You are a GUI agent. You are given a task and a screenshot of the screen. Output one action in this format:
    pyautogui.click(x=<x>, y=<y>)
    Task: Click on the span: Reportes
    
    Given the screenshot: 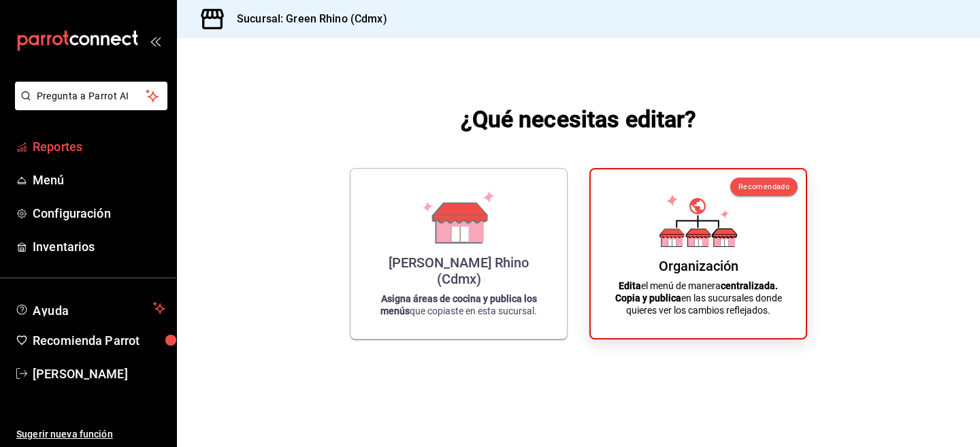 What is the action you would take?
    pyautogui.click(x=98, y=147)
    